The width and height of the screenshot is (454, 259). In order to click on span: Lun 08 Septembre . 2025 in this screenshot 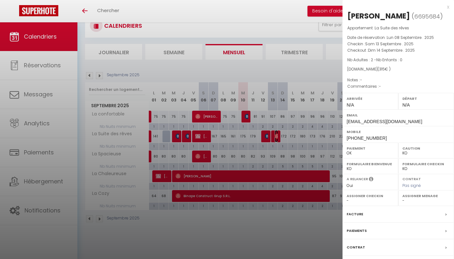, I will do `click(411, 37)`.